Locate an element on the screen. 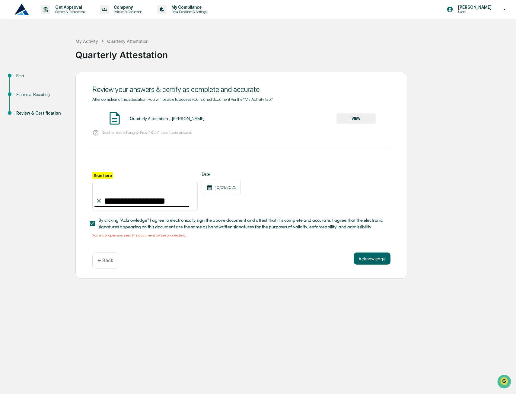 The image size is (516, 394). span: Attestations is located at coordinates (62, 79).